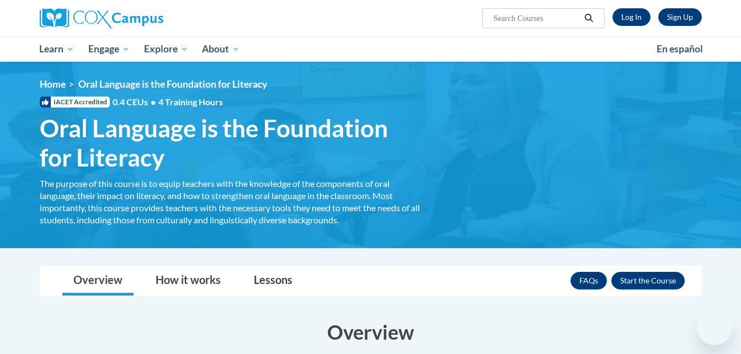  What do you see at coordinates (56, 49) in the screenshot?
I see `span: Learn` at bounding box center [56, 49].